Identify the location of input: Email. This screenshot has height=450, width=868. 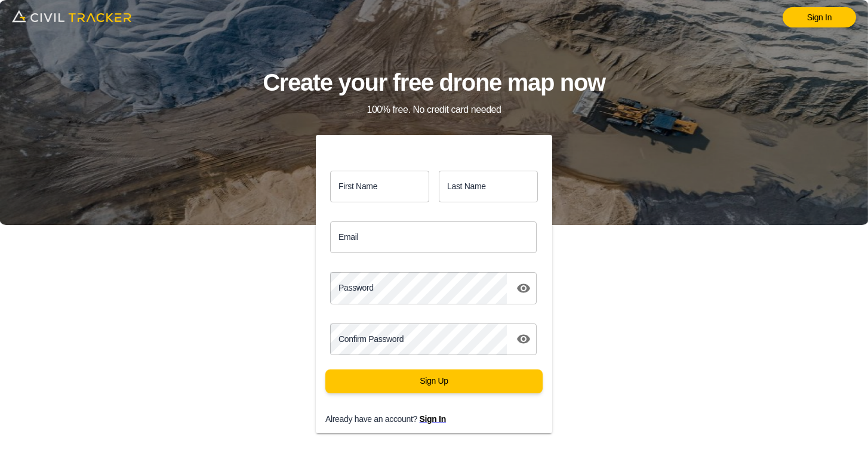
(433, 237).